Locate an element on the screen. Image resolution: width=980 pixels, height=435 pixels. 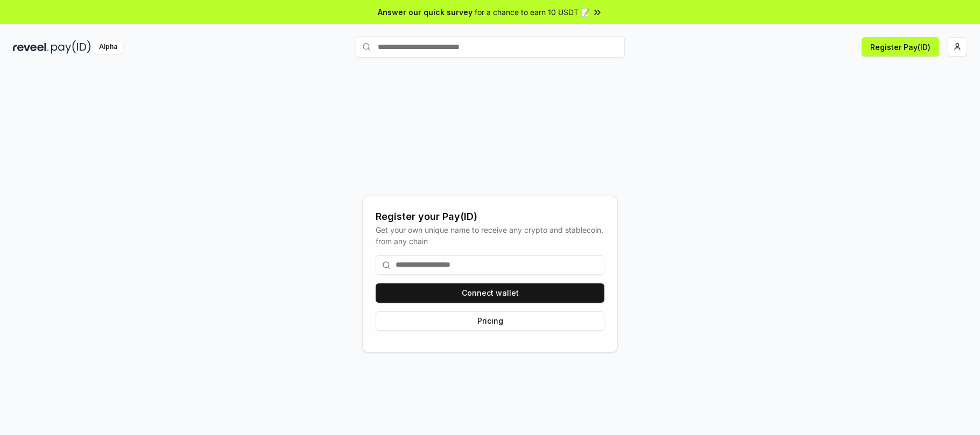
img: reveel_dark is located at coordinates (31, 46).